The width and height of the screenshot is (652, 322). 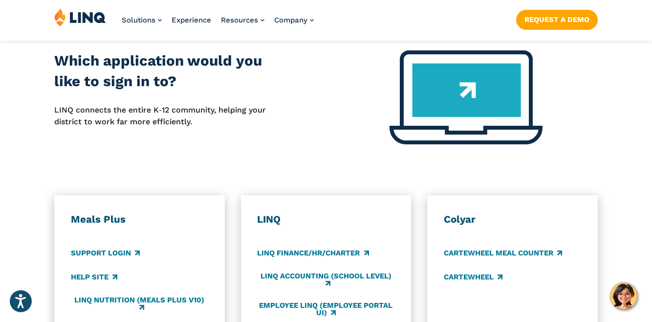 What do you see at coordinates (291, 20) in the screenshot?
I see `span: Company` at bounding box center [291, 20].